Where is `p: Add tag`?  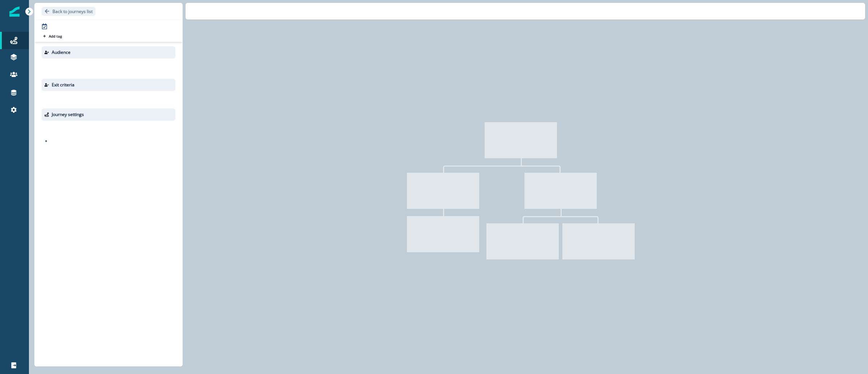
p: Add tag is located at coordinates (55, 36).